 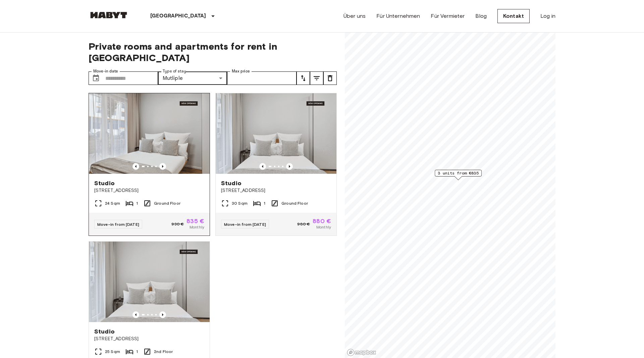 What do you see at coordinates (96, 78) in the screenshot?
I see `button: Choose date` at bounding box center [96, 78].